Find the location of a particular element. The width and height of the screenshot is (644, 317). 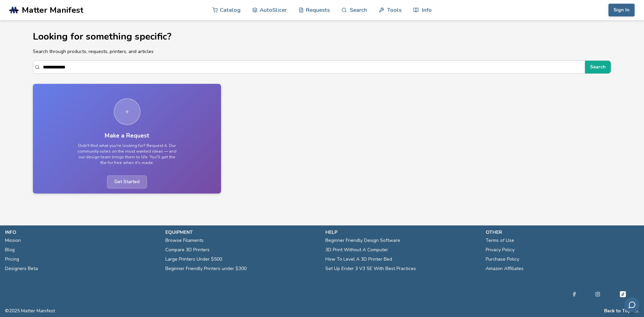

button: Send feedback via email is located at coordinates (632, 305).